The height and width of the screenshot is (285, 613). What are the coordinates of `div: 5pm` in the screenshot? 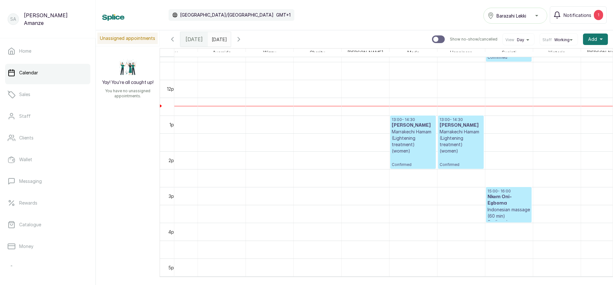 It's located at (173, 268).